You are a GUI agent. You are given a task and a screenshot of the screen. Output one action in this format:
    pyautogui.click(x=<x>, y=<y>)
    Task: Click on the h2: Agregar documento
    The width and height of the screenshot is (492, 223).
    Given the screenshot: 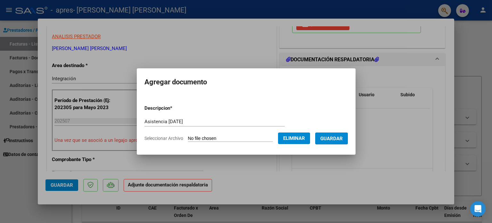 What is the action you would take?
    pyautogui.click(x=246, y=82)
    